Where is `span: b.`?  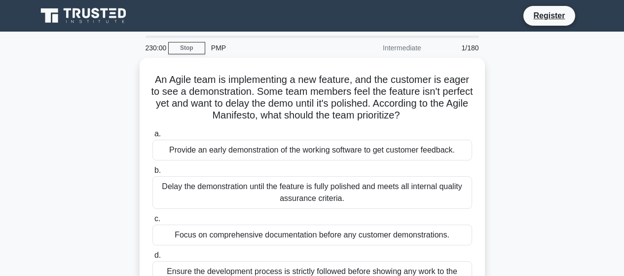 span: b. is located at coordinates (157, 170).